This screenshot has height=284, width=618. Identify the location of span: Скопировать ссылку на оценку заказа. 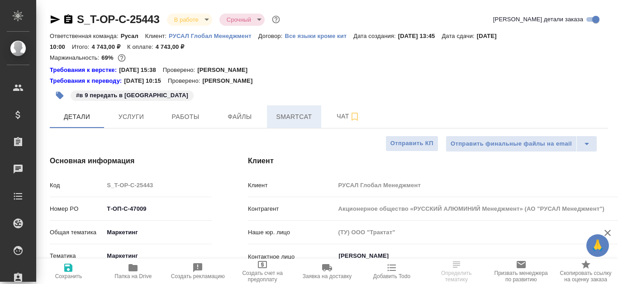
(586, 276).